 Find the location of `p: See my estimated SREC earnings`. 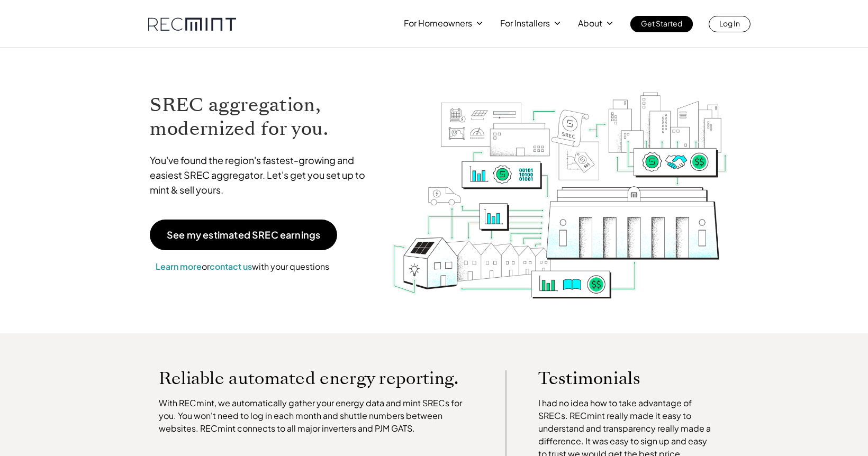

p: See my estimated SREC earnings is located at coordinates (244, 235).